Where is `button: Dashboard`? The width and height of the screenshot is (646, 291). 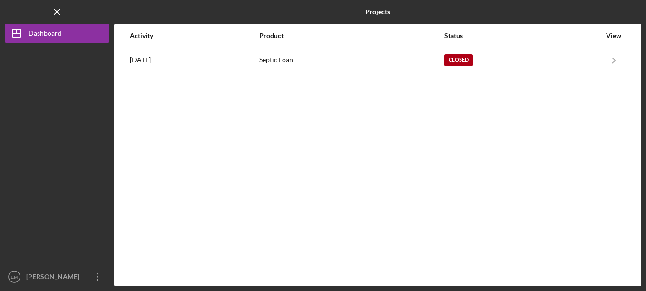 button: Dashboard is located at coordinates (57, 33).